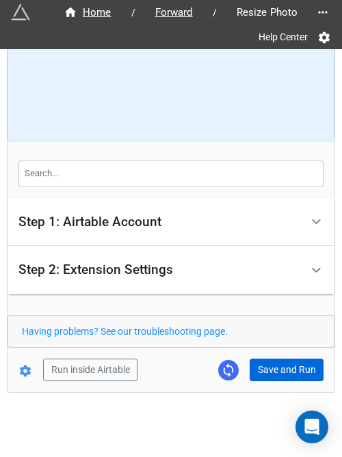 The height and width of the screenshot is (457, 342). I want to click on nav: breadcrumb, so click(180, 12).